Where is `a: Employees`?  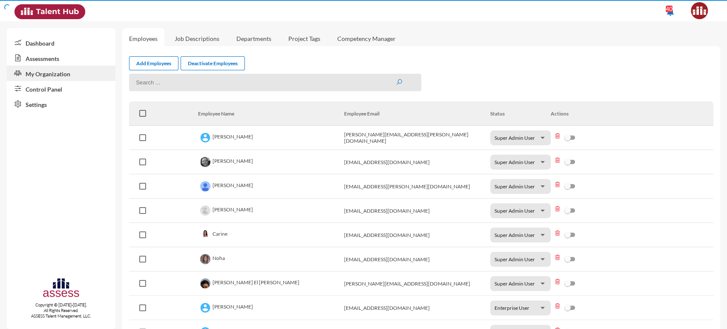
a: Employees is located at coordinates (143, 38).